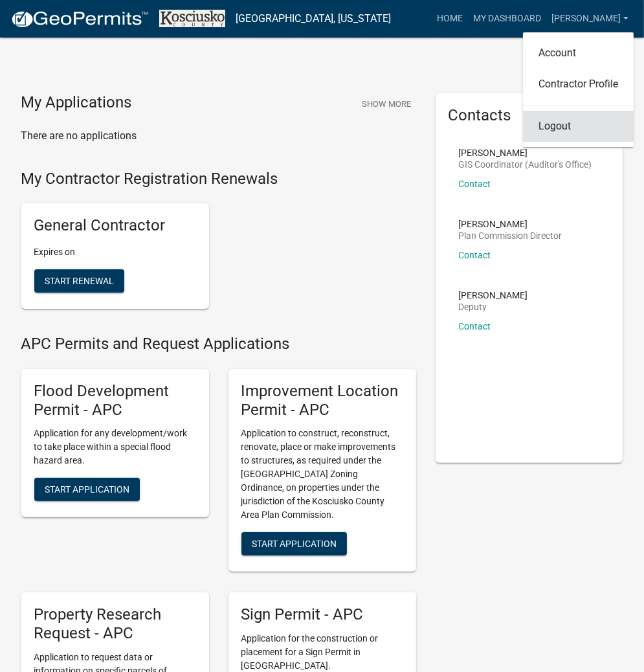 Image resolution: width=644 pixels, height=672 pixels. I want to click on wm-registration-list-section: My Contractor Registration Renewals, so click(219, 245).